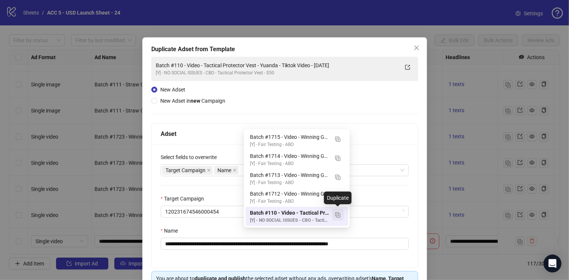  I want to click on input: Name, so click(285, 244).